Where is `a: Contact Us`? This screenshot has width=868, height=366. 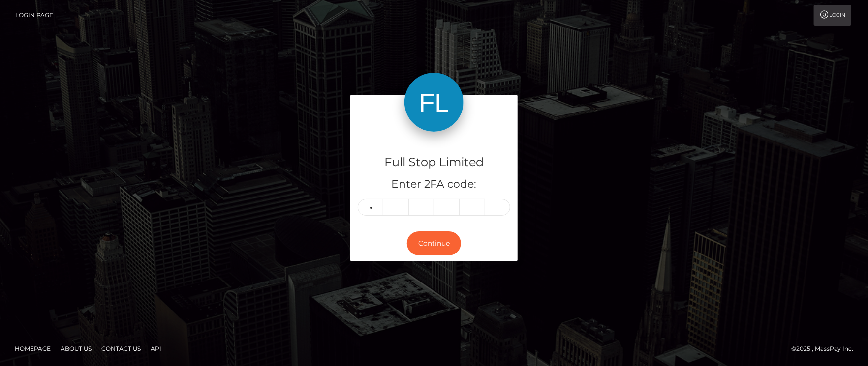
a: Contact Us is located at coordinates (121, 349).